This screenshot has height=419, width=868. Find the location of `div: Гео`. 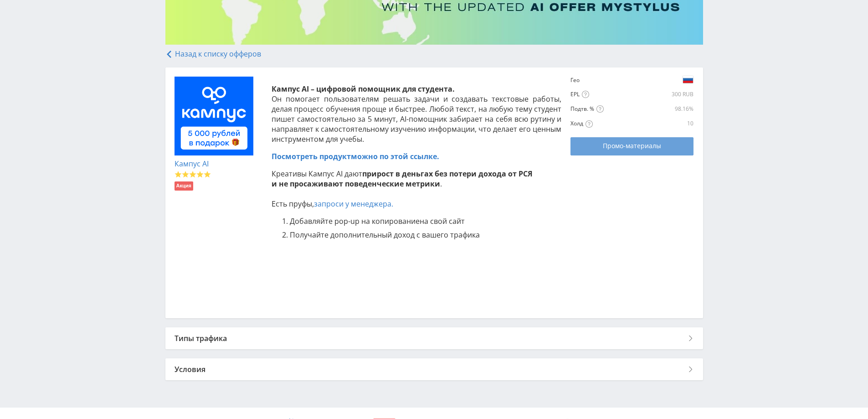

div: Гео is located at coordinates (586, 80).